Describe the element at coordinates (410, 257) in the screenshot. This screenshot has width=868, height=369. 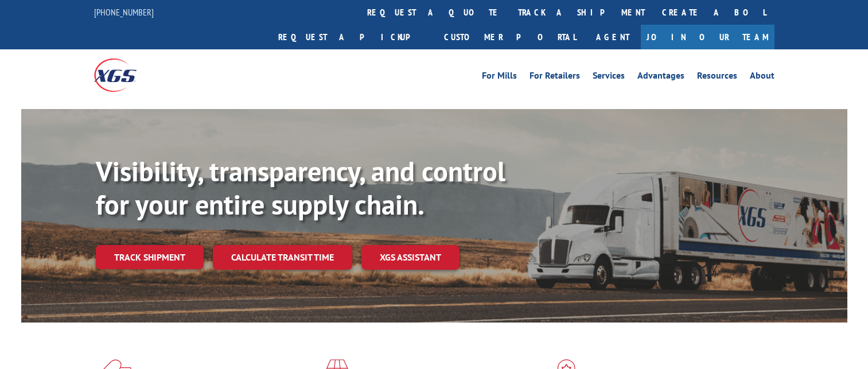
I see `a: XGS ASSISTANT` at that location.